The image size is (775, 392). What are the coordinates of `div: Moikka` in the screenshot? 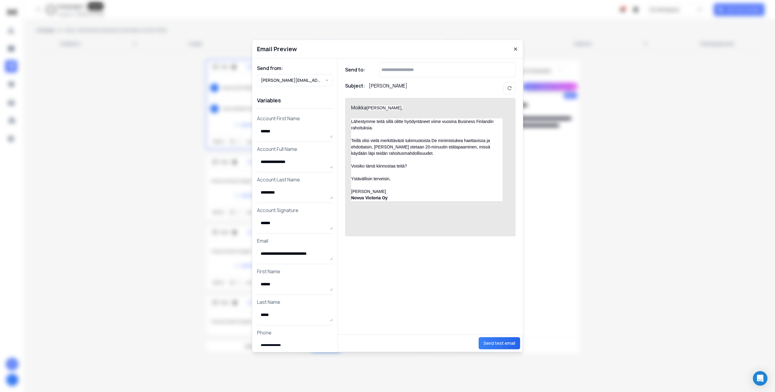 It's located at (427, 108).